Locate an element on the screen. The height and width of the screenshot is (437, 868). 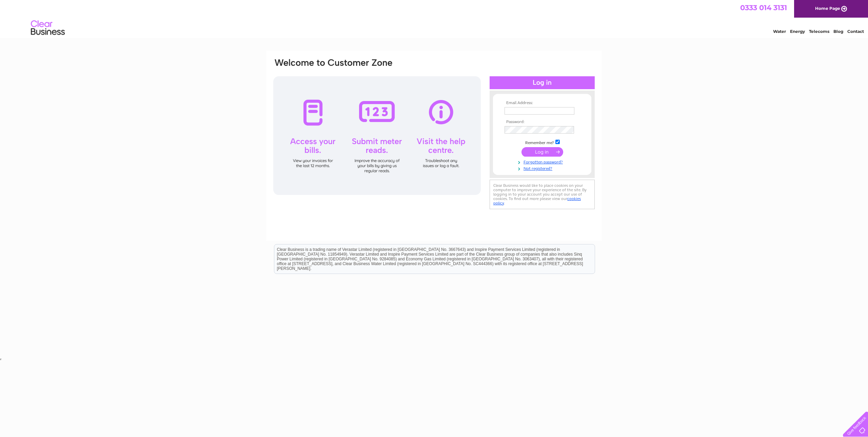
a: cookies policy is located at coordinates (537, 201).